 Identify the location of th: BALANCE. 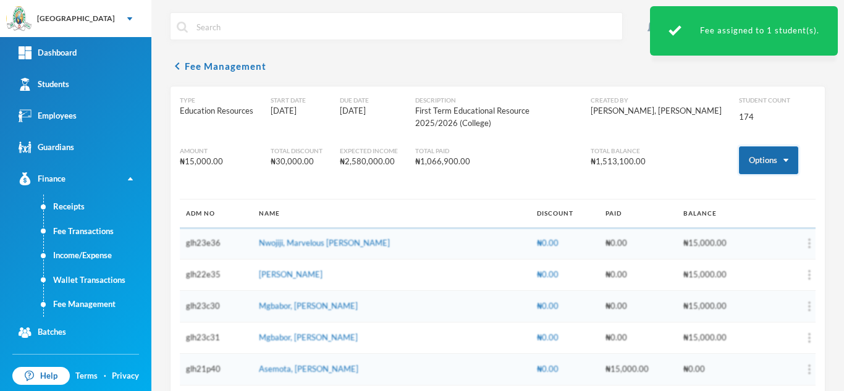
(716, 213).